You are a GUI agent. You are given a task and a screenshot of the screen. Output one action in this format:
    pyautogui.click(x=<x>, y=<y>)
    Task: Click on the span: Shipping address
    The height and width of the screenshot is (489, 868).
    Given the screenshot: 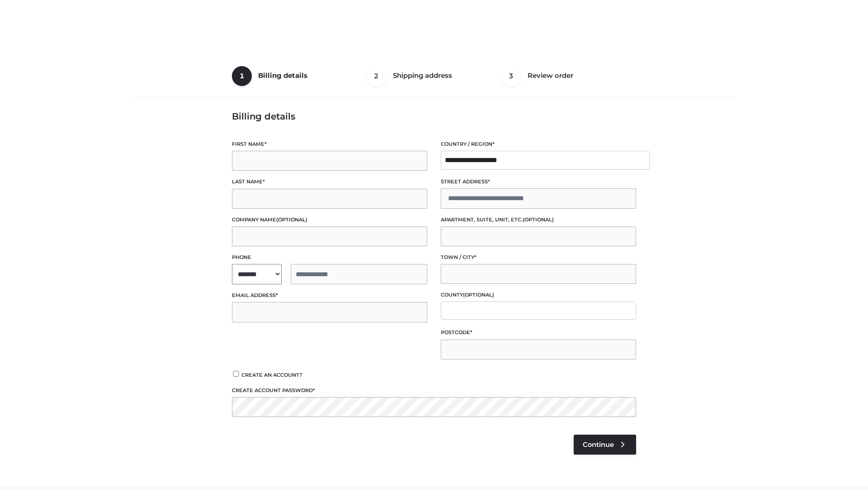 What is the action you would take?
    pyautogui.click(x=422, y=75)
    